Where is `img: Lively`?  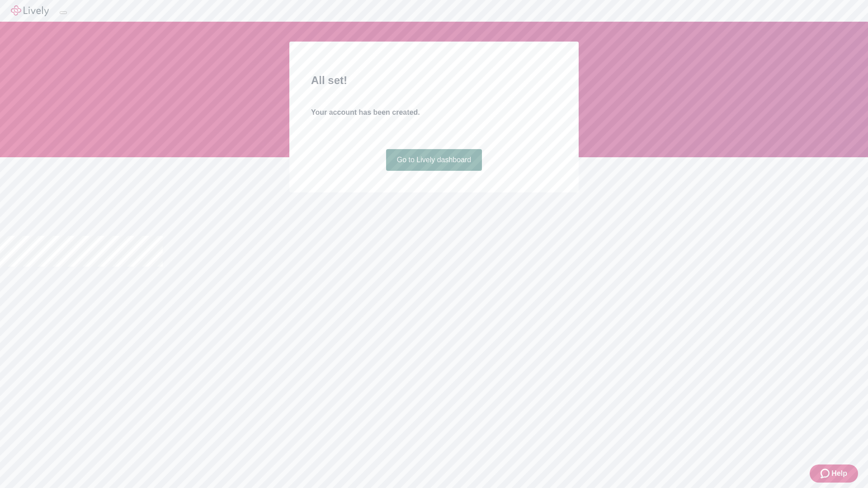
img: Lively is located at coordinates (30, 11).